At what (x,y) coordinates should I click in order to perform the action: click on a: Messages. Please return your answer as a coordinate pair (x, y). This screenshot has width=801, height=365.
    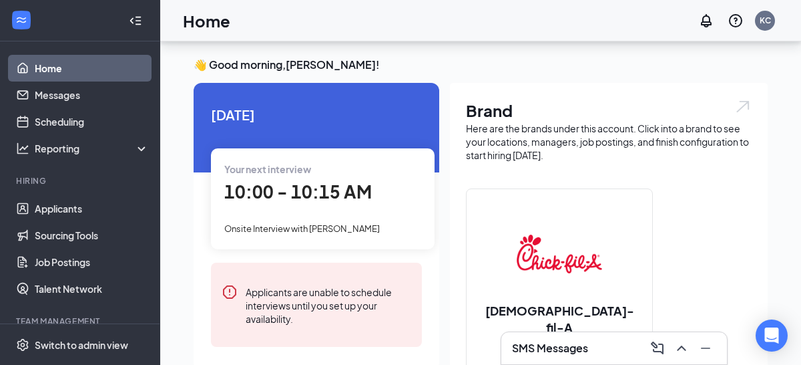
    Looking at the image, I should click on (91, 95).